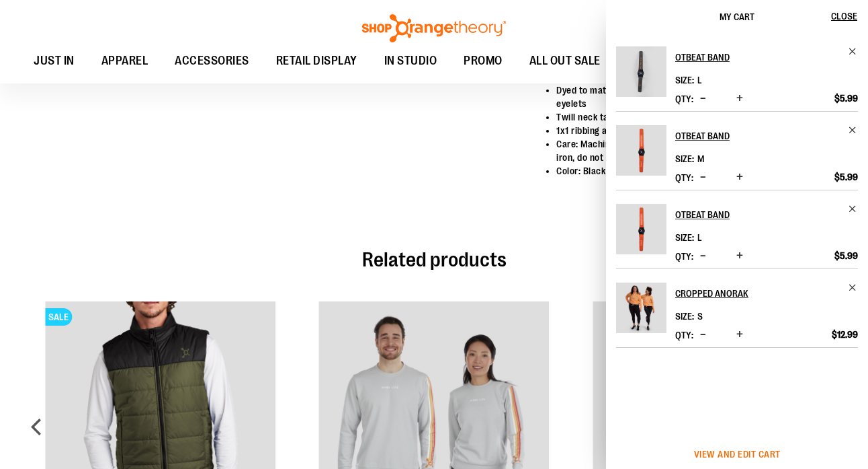 The height and width of the screenshot is (469, 868). I want to click on span: ALL OUT SALE, so click(565, 60).